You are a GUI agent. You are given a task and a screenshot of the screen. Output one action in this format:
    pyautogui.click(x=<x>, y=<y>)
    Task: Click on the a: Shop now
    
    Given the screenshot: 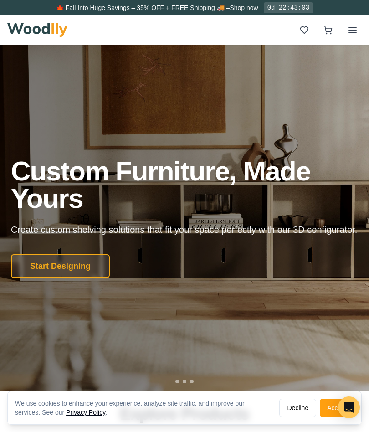 What is the action you would take?
    pyautogui.click(x=244, y=8)
    